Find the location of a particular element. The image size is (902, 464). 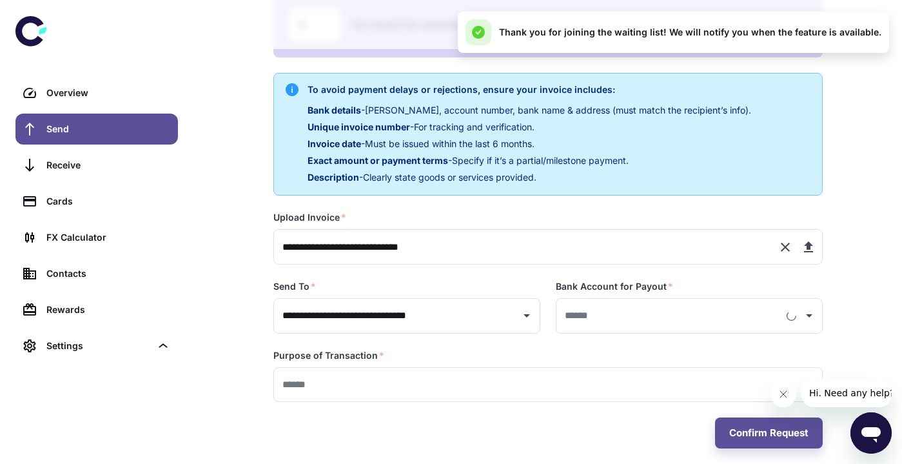

a: FX Calculator is located at coordinates (97, 237).